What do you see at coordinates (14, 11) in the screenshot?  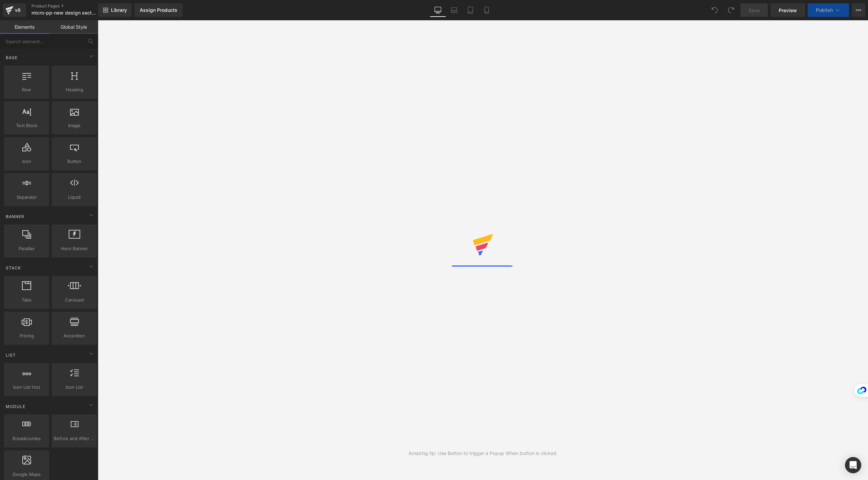 I see `a: v6` at bounding box center [14, 11].